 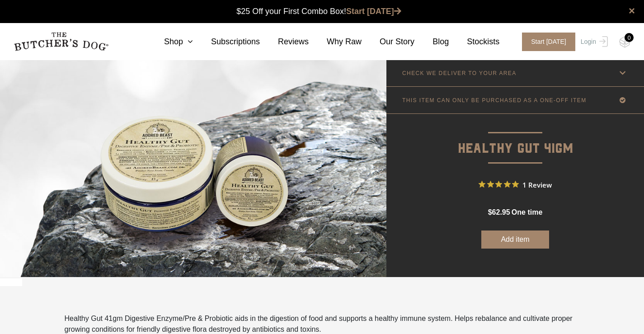 What do you see at coordinates (227, 42) in the screenshot?
I see `a: Subscriptions` at bounding box center [227, 42].